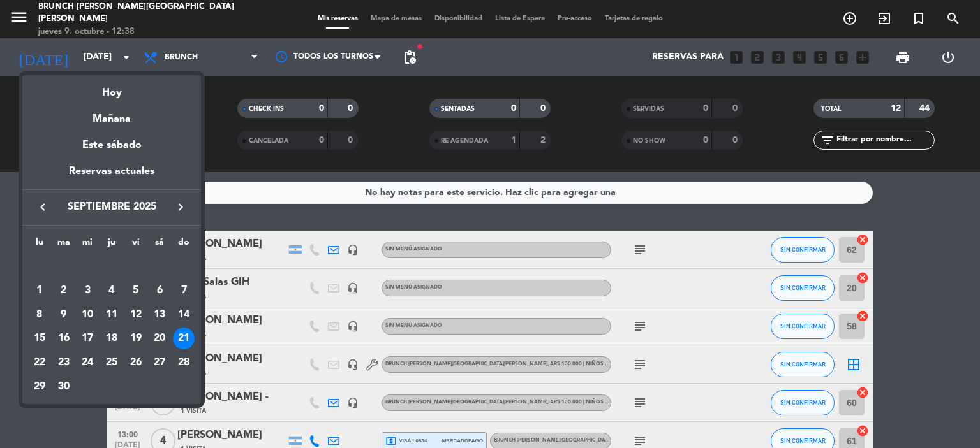 The image size is (980, 448). I want to click on button: keyboard_arrow_right, so click(181, 208).